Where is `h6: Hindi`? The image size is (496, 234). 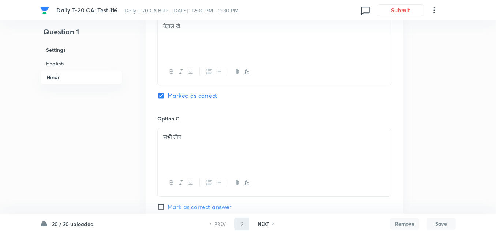
h6: Hindi is located at coordinates (81, 77).